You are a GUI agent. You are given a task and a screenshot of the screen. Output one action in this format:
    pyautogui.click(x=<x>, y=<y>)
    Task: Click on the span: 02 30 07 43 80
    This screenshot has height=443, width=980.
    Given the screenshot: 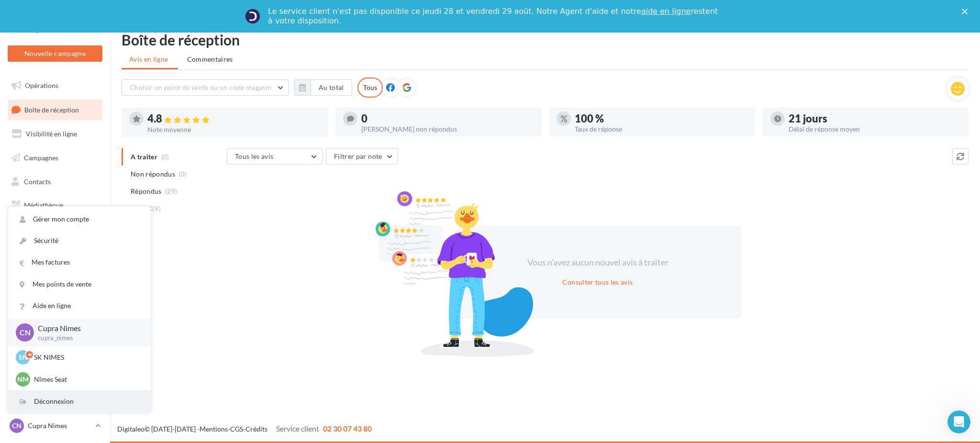 What is the action you would take?
    pyautogui.click(x=348, y=428)
    